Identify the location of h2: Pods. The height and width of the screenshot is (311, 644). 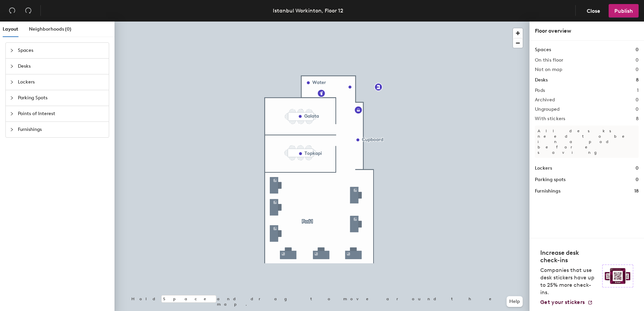
(540, 91).